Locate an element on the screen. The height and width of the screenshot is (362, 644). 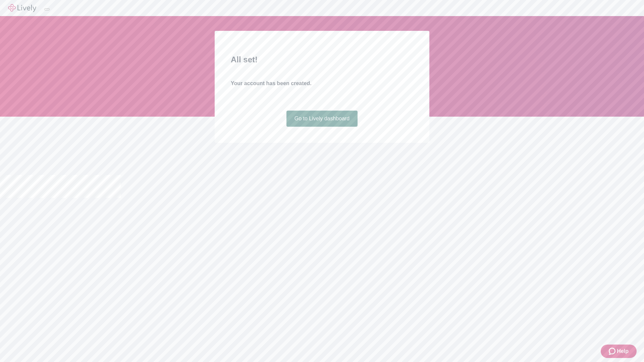
h4: Your account has been created. is located at coordinates (322, 83).